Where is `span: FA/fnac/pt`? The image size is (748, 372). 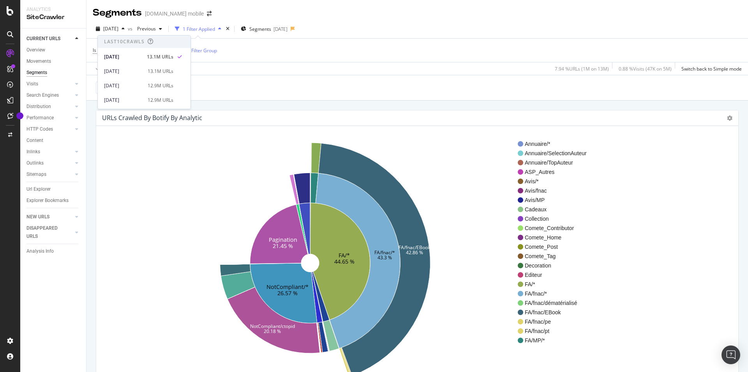 span: FA/fnac/pt is located at coordinates (556, 331).